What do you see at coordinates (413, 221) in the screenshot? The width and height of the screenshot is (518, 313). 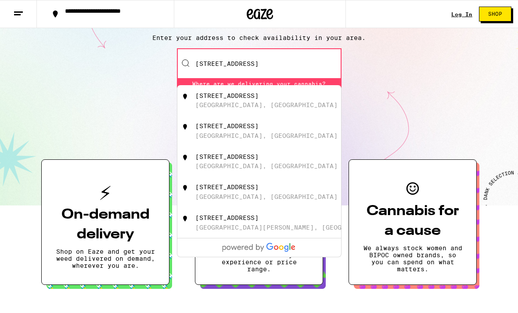 I see `h3: Cannabis for a cause` at bounding box center [413, 221].